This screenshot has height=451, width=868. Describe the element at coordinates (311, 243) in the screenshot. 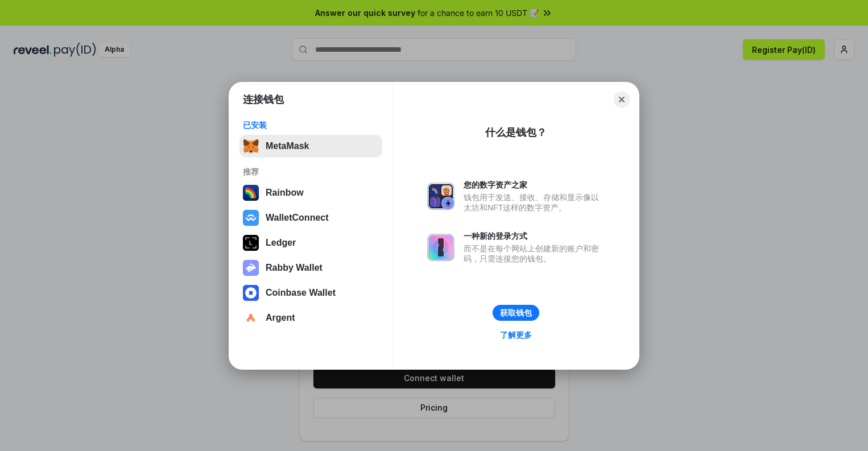

I see `button: Ledger` at that location.